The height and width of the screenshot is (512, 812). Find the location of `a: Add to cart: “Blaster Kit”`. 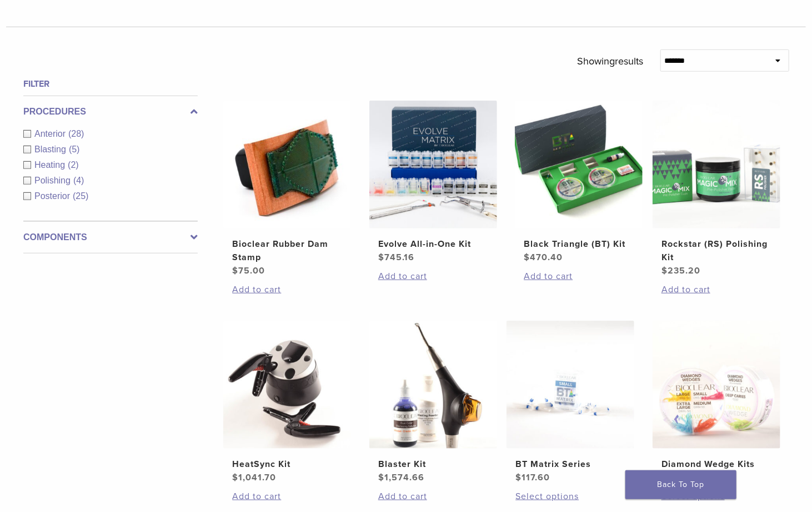

a: Add to cart: “Blaster Kit” is located at coordinates (433, 496).